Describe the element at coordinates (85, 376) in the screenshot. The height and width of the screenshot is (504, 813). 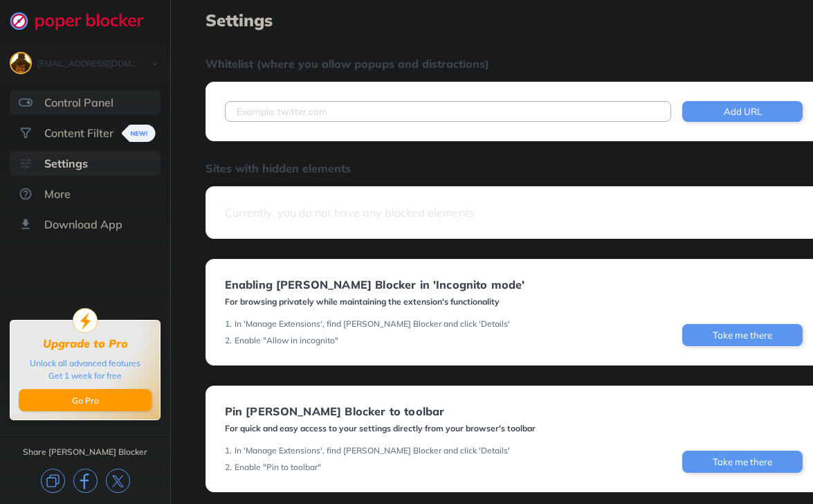
I see `div: Get 1 week for free` at that location.